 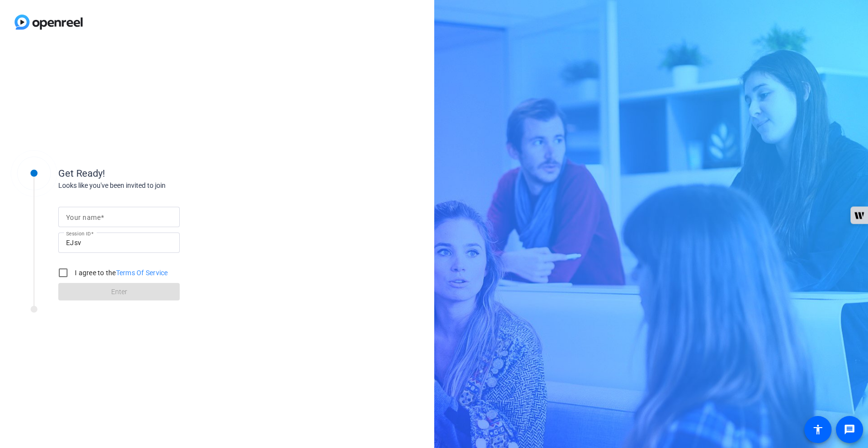 I want to click on label: I agree to the, so click(x=121, y=273).